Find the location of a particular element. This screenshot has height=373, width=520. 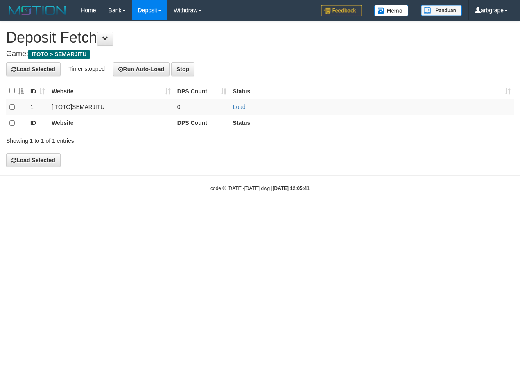

th: Status: activate to sort column ascending is located at coordinates (372, 91).